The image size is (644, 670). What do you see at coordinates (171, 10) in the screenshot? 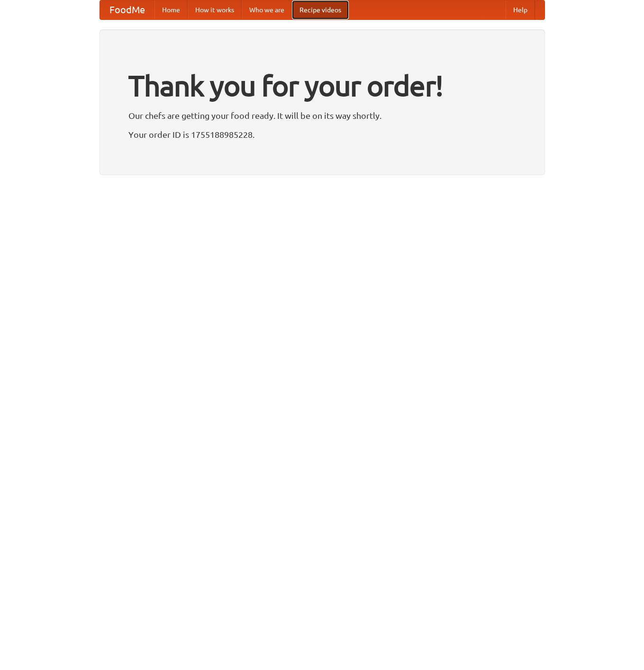
I see `a: Home` at bounding box center [171, 10].